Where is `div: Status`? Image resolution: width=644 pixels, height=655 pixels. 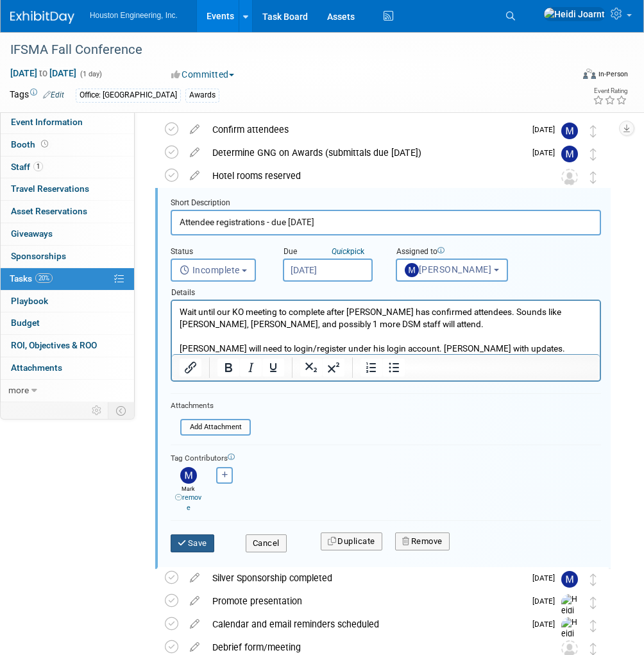
div: Status is located at coordinates (216, 252).